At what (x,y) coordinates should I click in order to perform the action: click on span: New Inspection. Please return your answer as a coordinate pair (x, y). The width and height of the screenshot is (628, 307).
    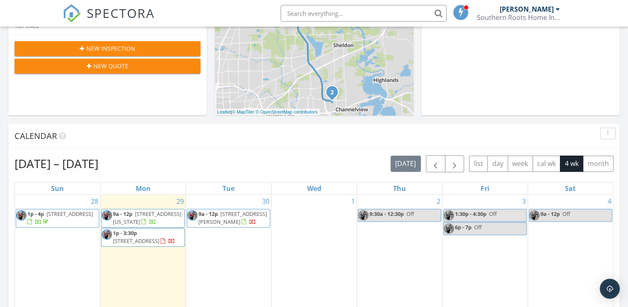
    Looking at the image, I should click on (111, 48).